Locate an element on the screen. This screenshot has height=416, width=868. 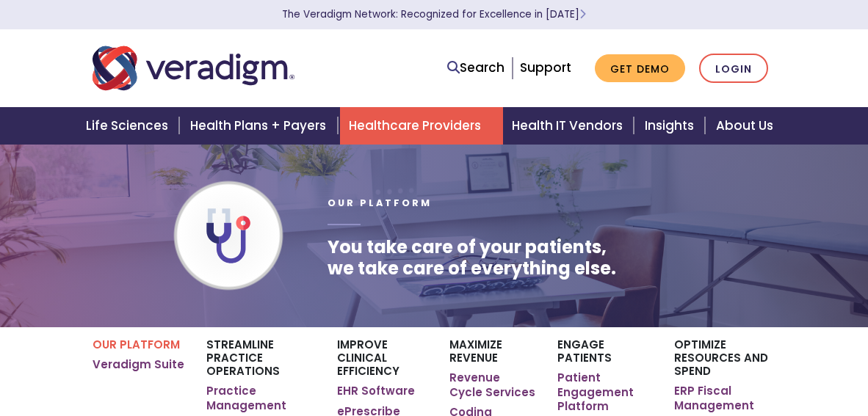
a: Support is located at coordinates (546, 68).